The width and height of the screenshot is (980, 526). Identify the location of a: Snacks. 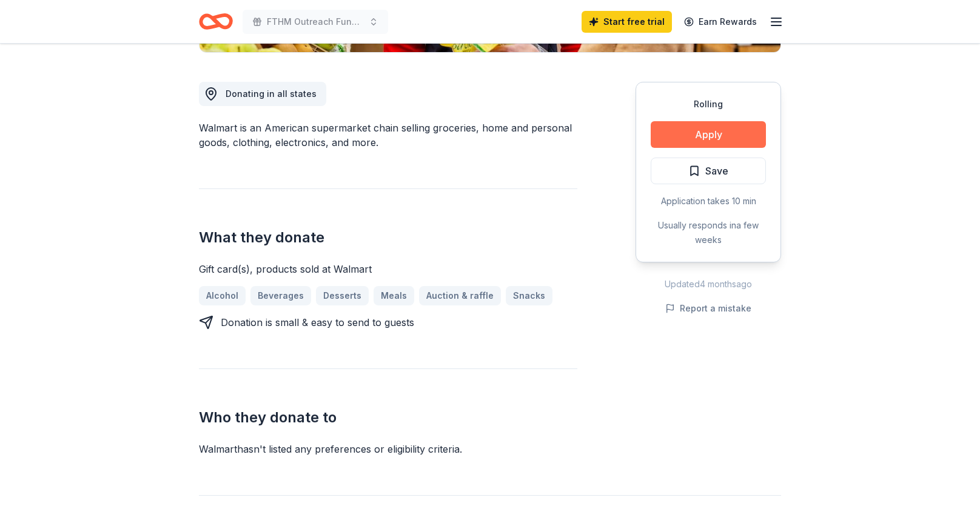
(529, 296).